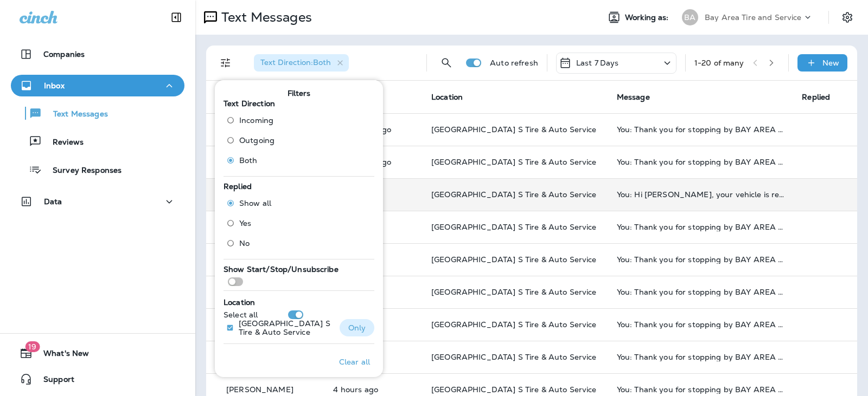  Describe the element at coordinates (53, 382) in the screenshot. I see `span: Support` at that location.